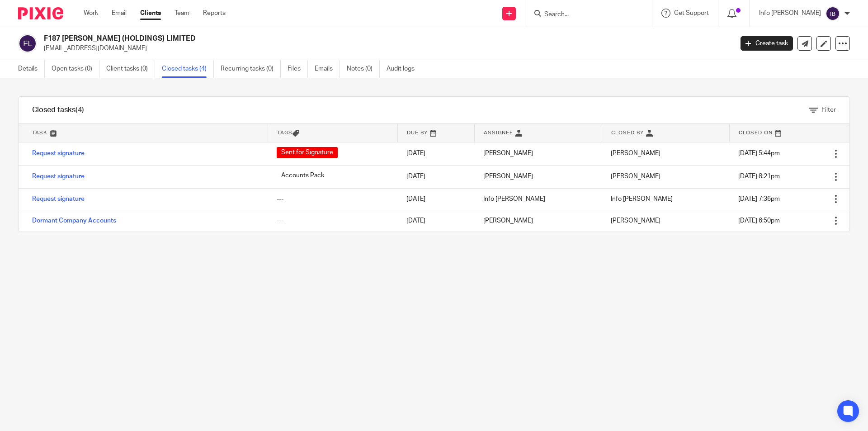 The image size is (868, 431). What do you see at coordinates (214, 13) in the screenshot?
I see `a: Reports` at bounding box center [214, 13].